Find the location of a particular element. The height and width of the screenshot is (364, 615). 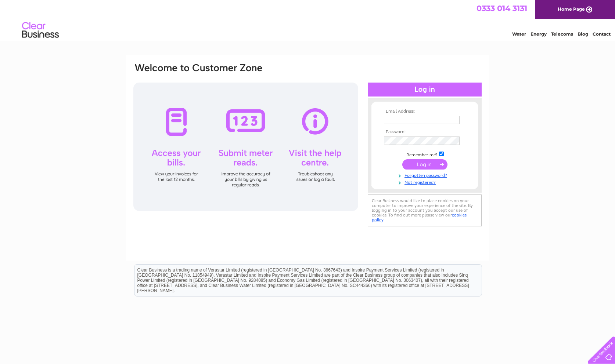

a: Telecoms is located at coordinates (562, 34).